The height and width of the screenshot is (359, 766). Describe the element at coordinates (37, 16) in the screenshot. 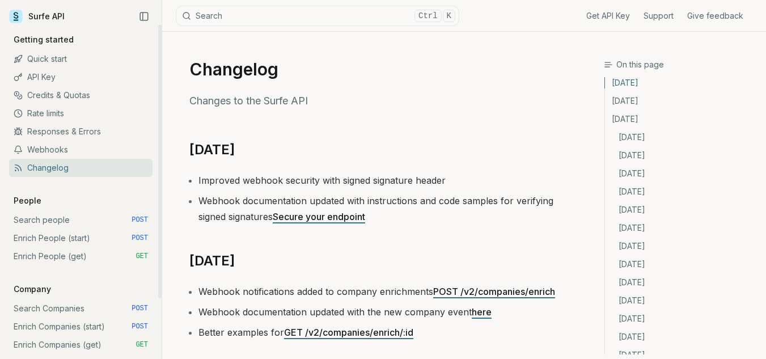

I see `a: Surfe API` at that location.